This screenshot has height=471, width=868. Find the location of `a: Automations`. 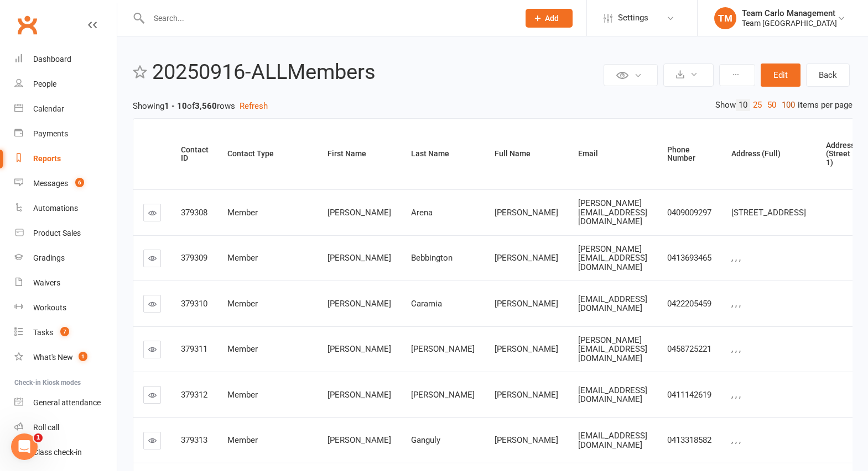

a: Automations is located at coordinates (65, 208).